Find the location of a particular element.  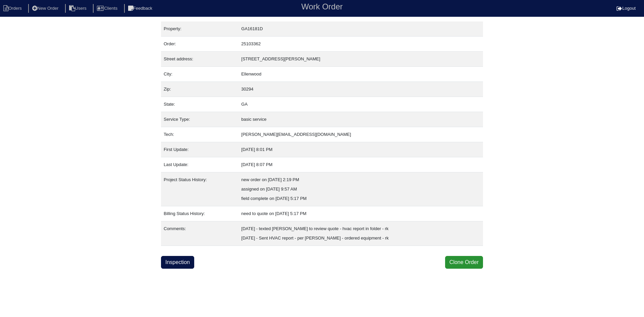

li: Users is located at coordinates (79, 9).